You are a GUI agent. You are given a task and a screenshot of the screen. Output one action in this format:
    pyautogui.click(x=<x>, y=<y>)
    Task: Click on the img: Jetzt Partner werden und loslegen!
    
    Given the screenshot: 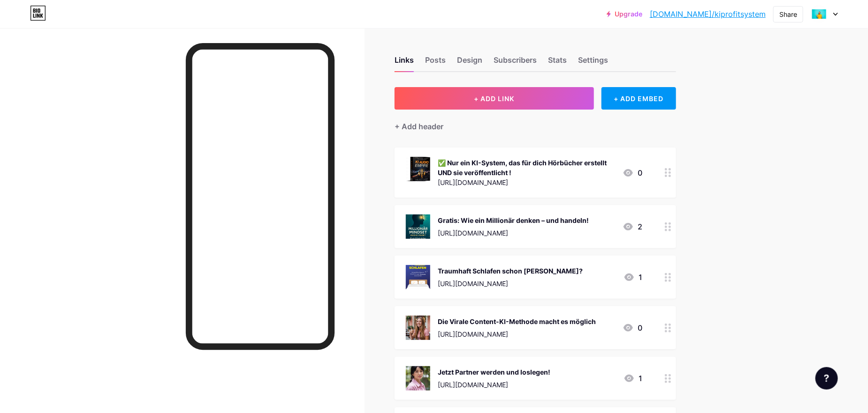 What is the action you would take?
    pyautogui.click(x=418, y=379)
    